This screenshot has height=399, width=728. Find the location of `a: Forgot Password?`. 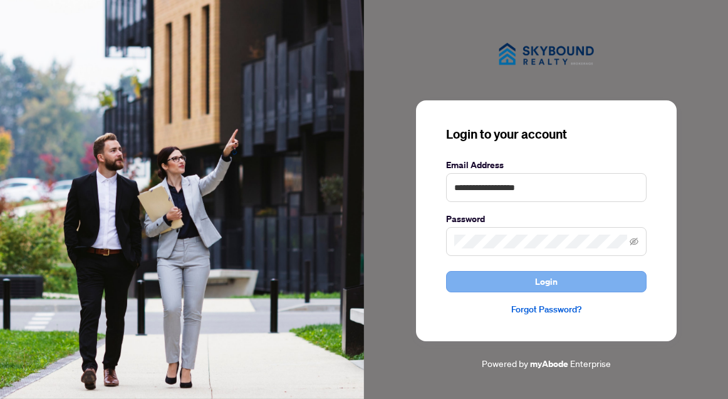

a: Forgot Password? is located at coordinates (547, 309).